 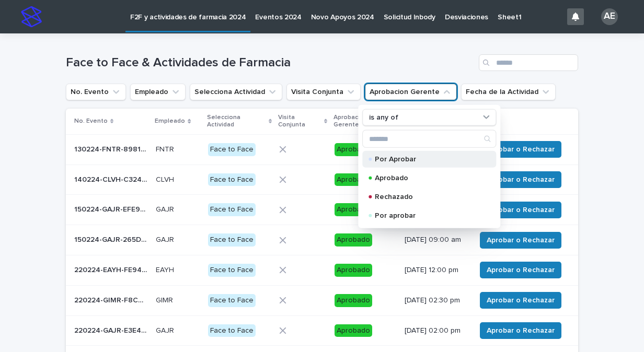 What do you see at coordinates (112, 179) in the screenshot?
I see `p: 140224-CLVH-C324E1` at bounding box center [112, 179].